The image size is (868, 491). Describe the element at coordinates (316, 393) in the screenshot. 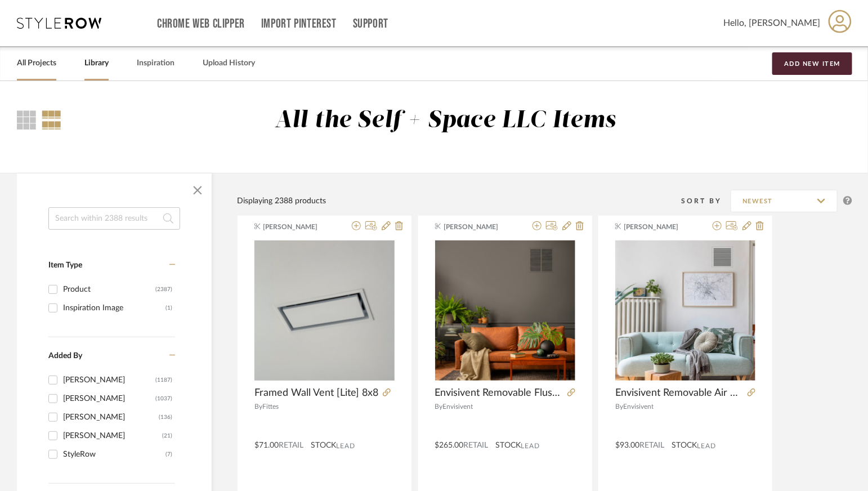

I see `span: Framed Wall Vent [Lite] 8x8` at that location.